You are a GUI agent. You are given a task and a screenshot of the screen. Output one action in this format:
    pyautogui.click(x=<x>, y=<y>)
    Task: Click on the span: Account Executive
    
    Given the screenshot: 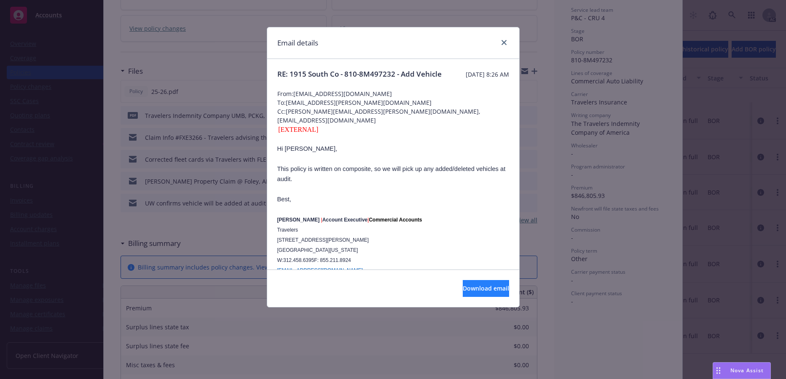 What is the action you would take?
    pyautogui.click(x=345, y=220)
    